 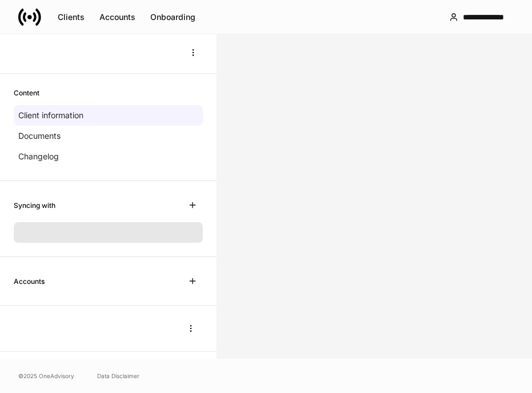 What do you see at coordinates (172, 17) in the screenshot?
I see `div: Onboarding` at bounding box center [172, 17].